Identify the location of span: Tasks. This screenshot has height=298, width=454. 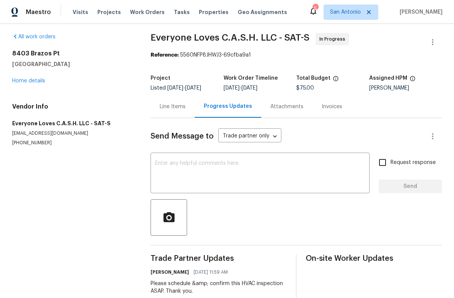
(182, 12).